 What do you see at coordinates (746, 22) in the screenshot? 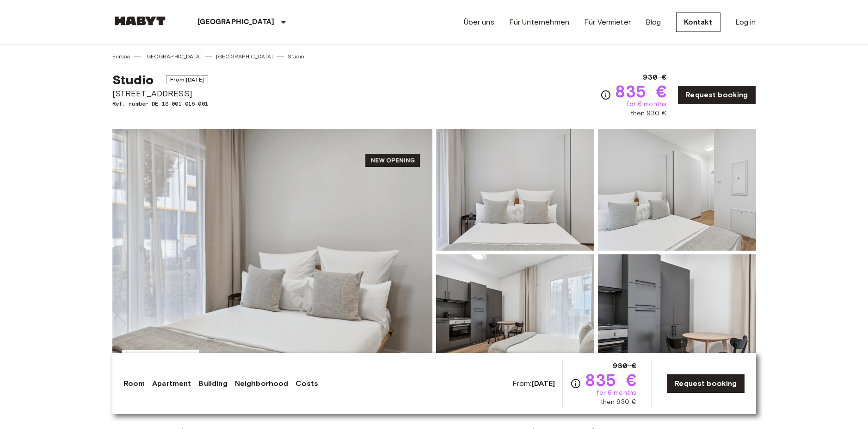
I see `a: Log in` at bounding box center [746, 22].